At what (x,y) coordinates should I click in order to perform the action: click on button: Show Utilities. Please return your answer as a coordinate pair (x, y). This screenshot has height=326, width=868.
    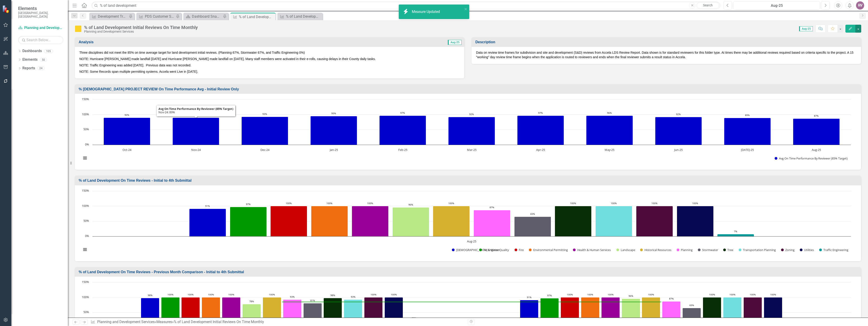
    Looking at the image, I should click on (807, 250).